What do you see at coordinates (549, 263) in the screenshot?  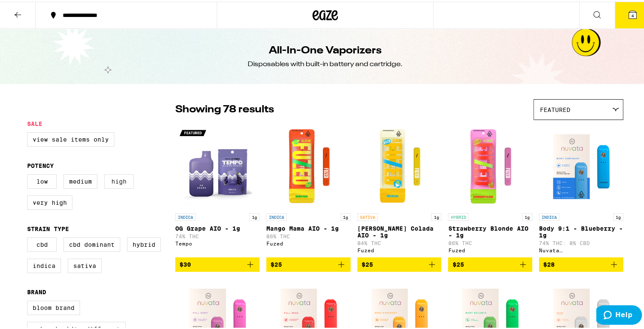 I see `span: $28` at bounding box center [549, 263].